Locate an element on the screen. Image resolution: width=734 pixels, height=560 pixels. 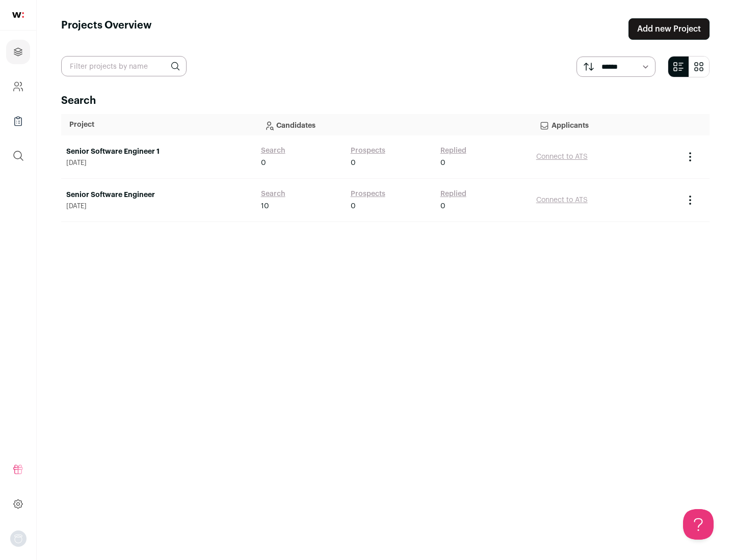
p: Candidates is located at coordinates (393, 125).